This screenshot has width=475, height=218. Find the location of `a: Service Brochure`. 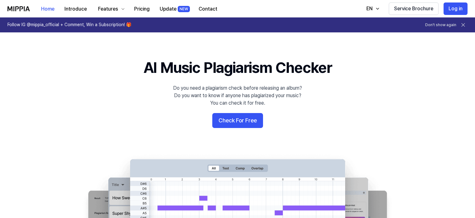

a: Service Brochure is located at coordinates (414, 9).